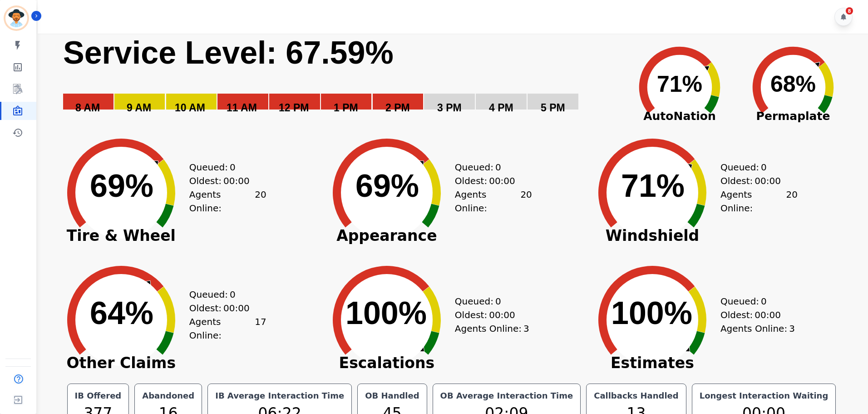 The width and height of the screenshot is (868, 414). What do you see at coordinates (501, 108) in the screenshot?
I see `text: 4 PM` at bounding box center [501, 108].